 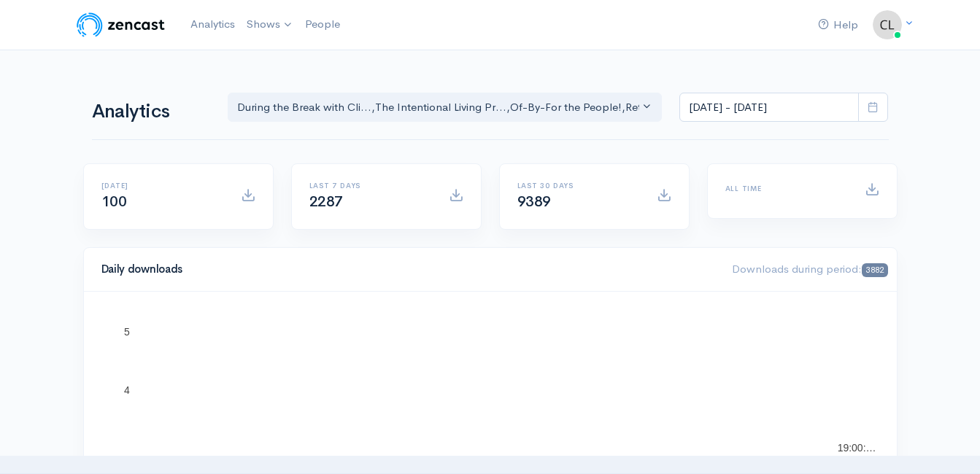 What do you see at coordinates (490, 382) in the screenshot?
I see `div: A chart.` at bounding box center [490, 382].